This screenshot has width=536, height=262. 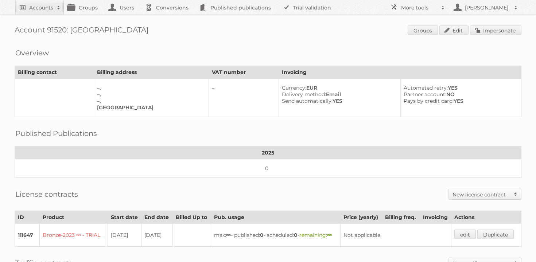 I want to click on th: Billed Up to, so click(x=192, y=218).